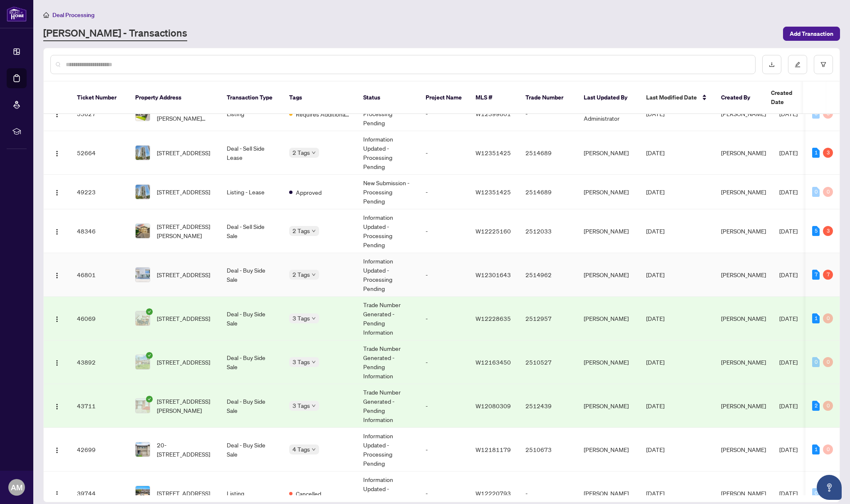  Describe the element at coordinates (493, 362) in the screenshot. I see `span: W12163450` at that location.